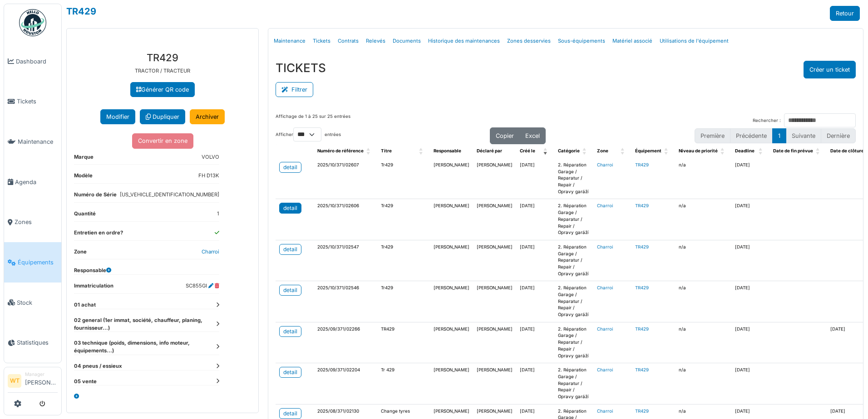 The image size is (868, 419). What do you see at coordinates (698, 150) in the screenshot?
I see `span: Niveau de priorité` at bounding box center [698, 150].